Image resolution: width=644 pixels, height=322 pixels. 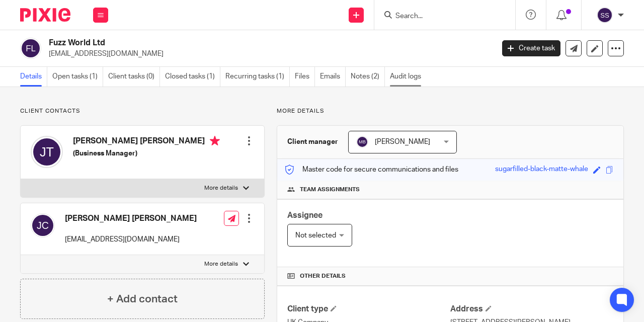 What do you see at coordinates (542, 169) in the screenshot?
I see `div: sugarfilled-black-matte-whale` at bounding box center [542, 169].